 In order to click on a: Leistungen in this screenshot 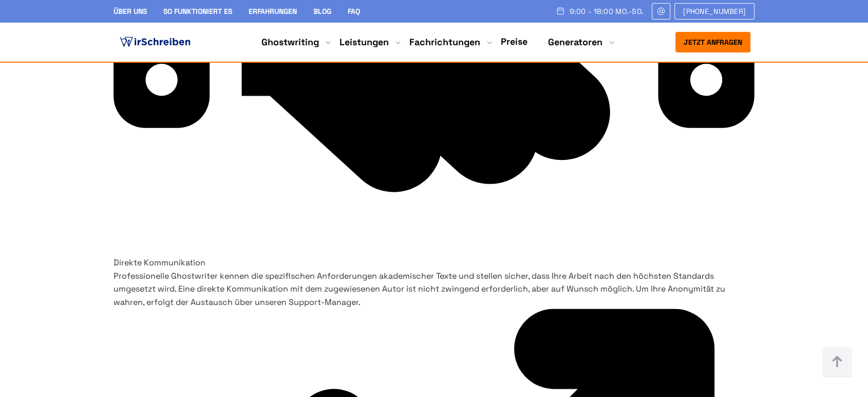, I will do `click(364, 42)`.